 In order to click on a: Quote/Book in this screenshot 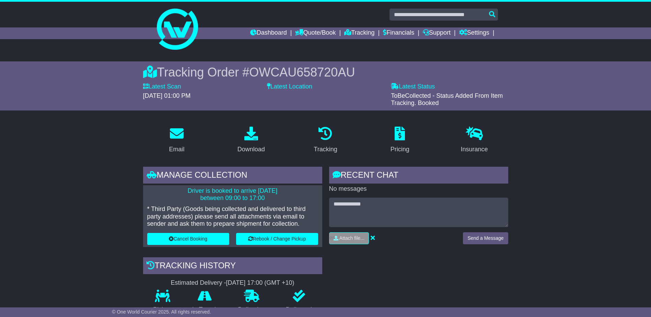, I will do `click(316, 33)`.